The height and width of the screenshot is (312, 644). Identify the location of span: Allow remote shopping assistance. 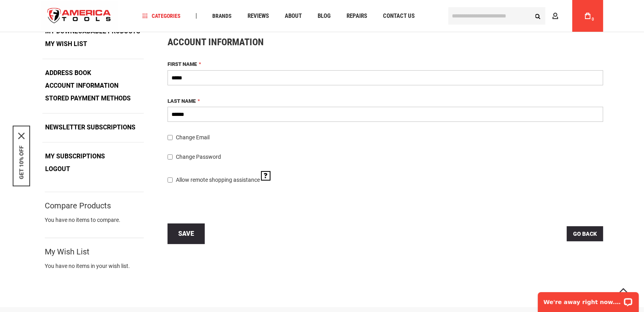
(218, 179).